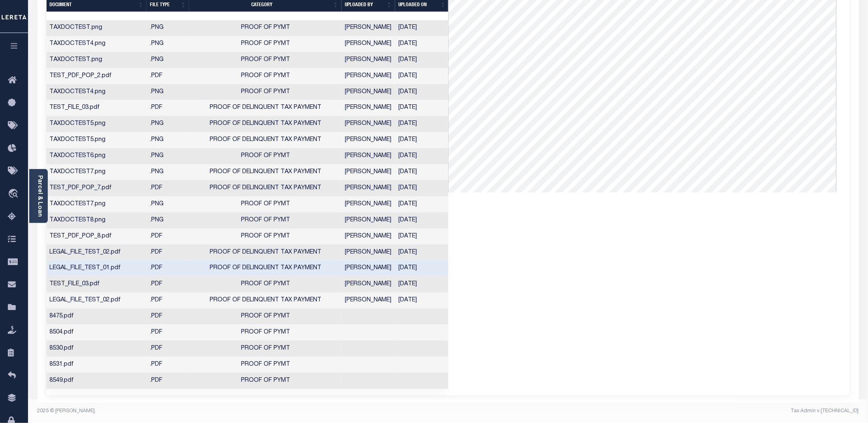 Image resolution: width=868 pixels, height=423 pixels. I want to click on a: Parcel & Loan, so click(40, 196).